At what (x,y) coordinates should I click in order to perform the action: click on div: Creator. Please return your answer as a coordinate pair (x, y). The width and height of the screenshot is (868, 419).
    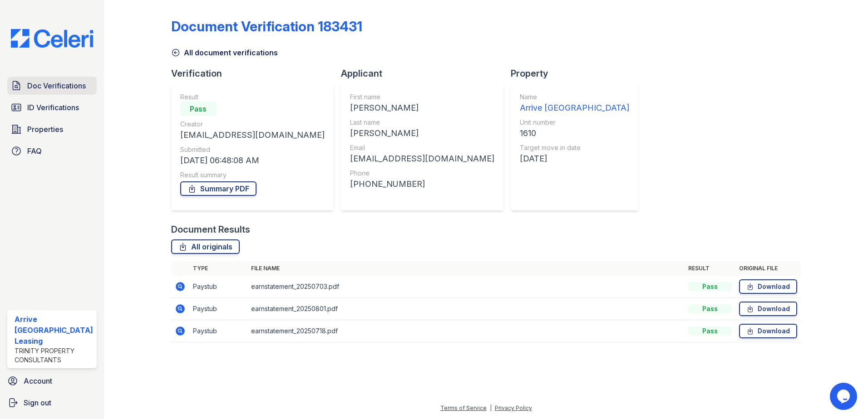
    Looking at the image, I should click on (252, 124).